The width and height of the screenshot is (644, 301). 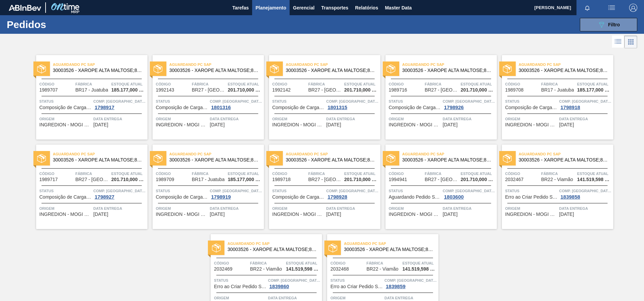 I want to click on div: 1798919, so click(x=221, y=197).